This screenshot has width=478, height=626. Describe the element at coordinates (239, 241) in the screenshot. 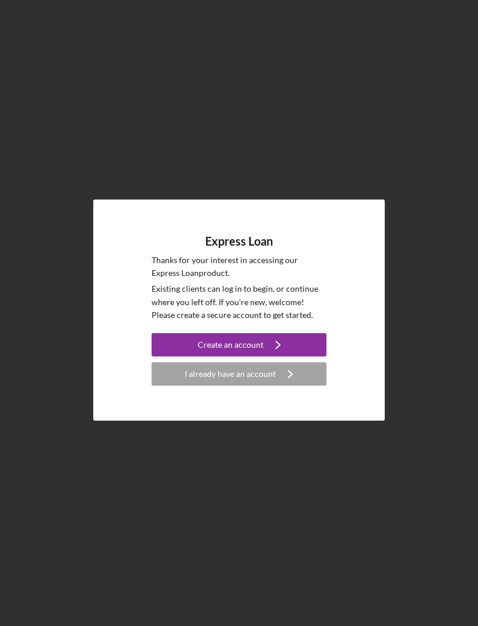

I see `h4: Express Loan` at that location.